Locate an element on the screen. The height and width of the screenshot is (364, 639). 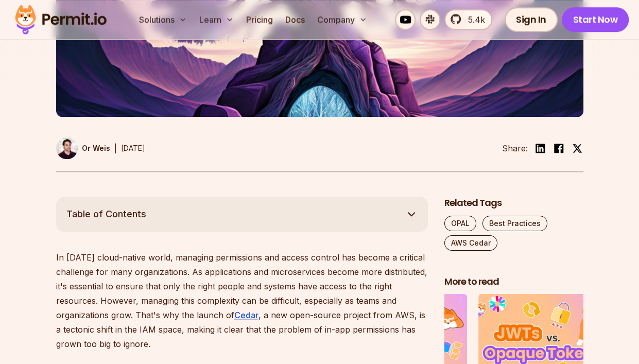
span: Table of Contents is located at coordinates (106, 214).